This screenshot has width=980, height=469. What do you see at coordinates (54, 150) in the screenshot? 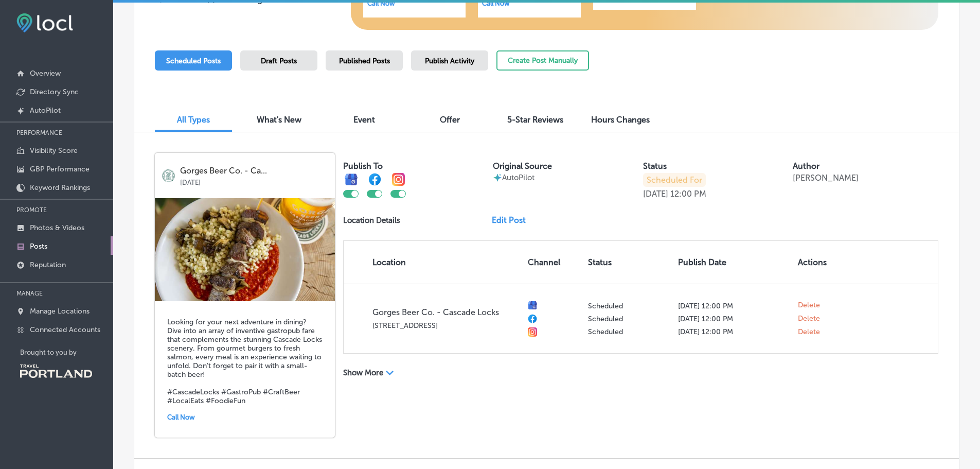
I see `p: Visibility Score` at bounding box center [54, 150].